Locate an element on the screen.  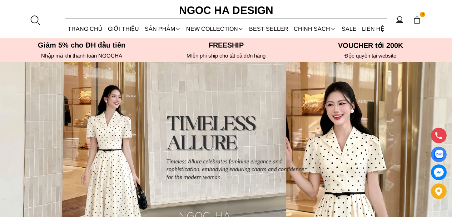
img: messenger is located at coordinates (439, 172).